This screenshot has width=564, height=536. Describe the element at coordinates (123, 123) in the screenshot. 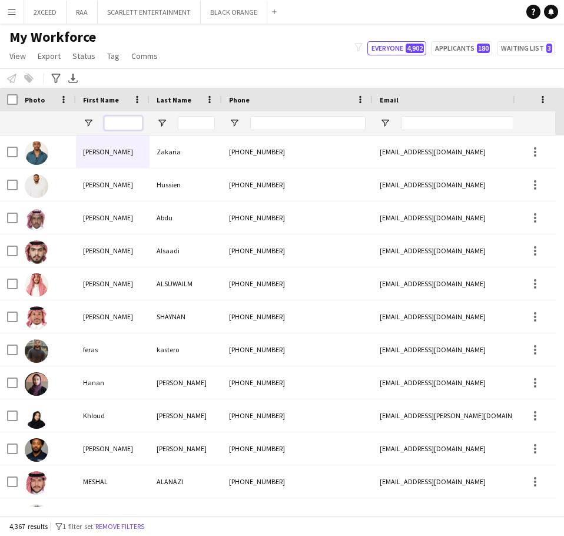

I see `input: First Name Filter Input` at that location.